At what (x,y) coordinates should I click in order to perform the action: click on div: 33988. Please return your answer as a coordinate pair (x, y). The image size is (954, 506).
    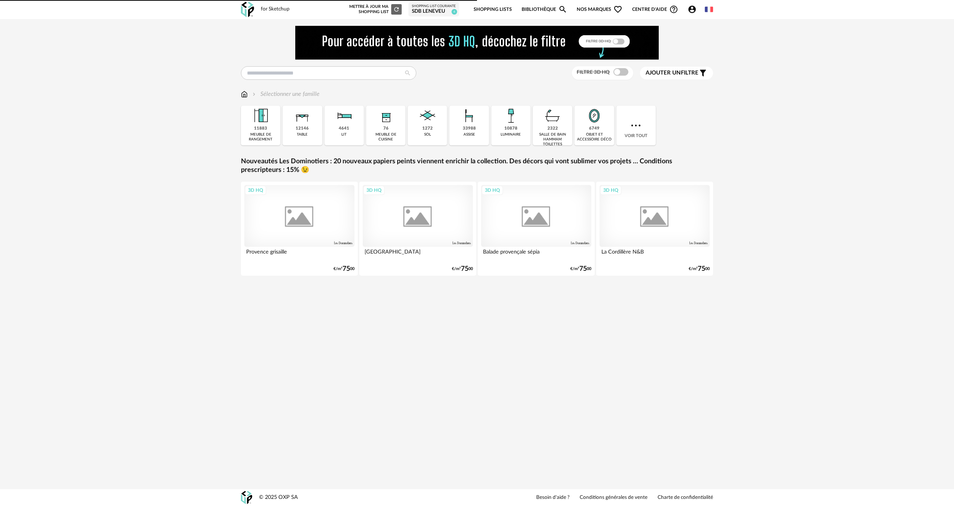
    Looking at the image, I should click on (469, 128).